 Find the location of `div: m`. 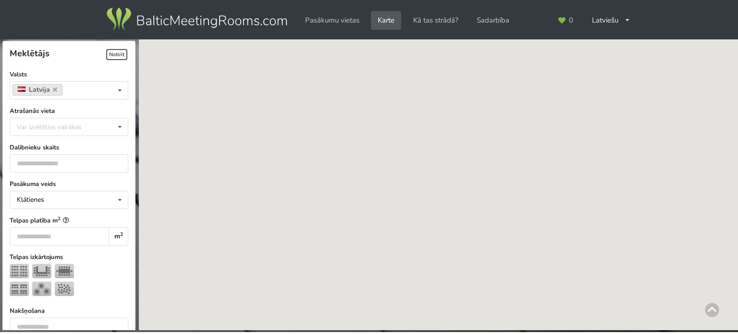

div: m is located at coordinates (118, 237).